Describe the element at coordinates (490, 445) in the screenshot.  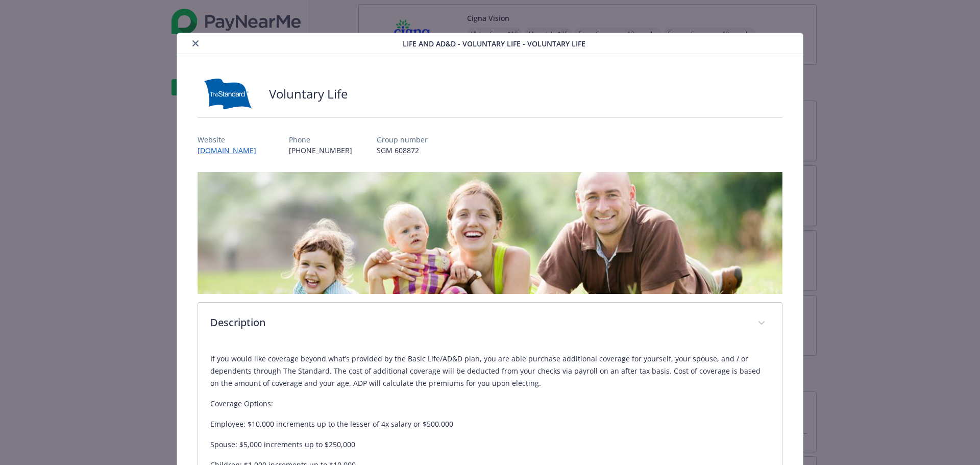
I see `p: Spouse: $5,000 increments up to $250,000` at that location.